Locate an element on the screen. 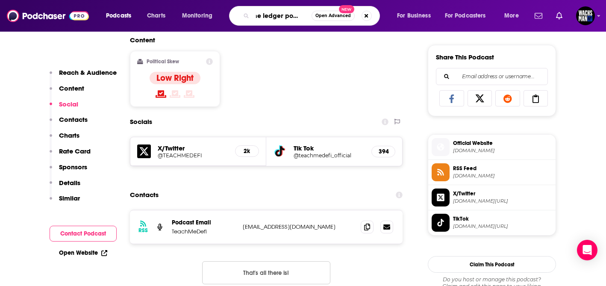 The width and height of the screenshot is (606, 286). button: Claim This Podcast is located at coordinates (492, 264).